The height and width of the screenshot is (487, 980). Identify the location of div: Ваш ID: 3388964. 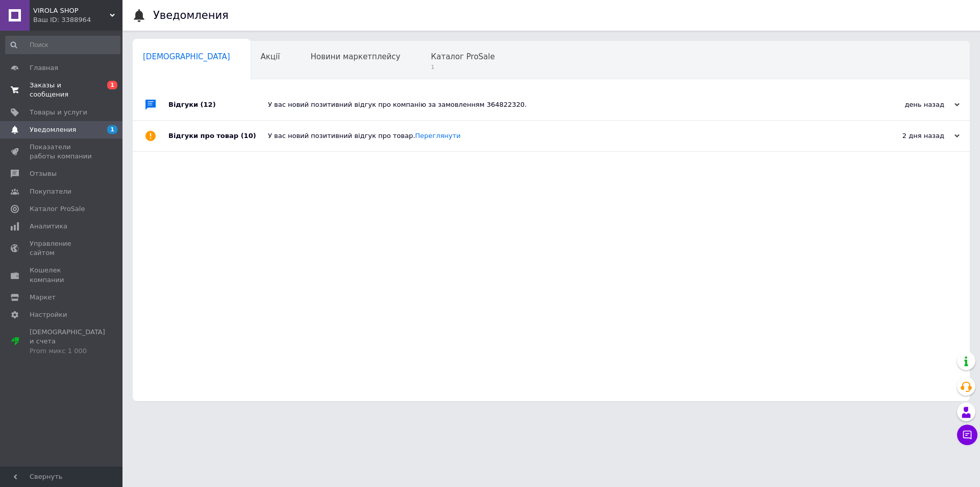
(78, 20).